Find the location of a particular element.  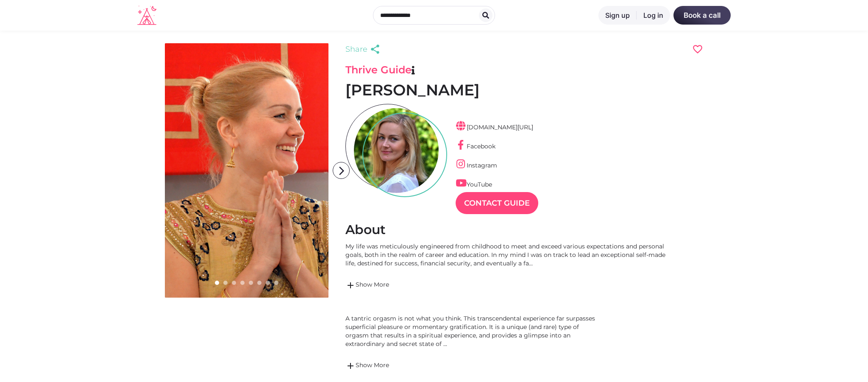

div: A tantric orgasm is not what you think. This transcendental experience far surpasses superficial ... is located at coordinates (473, 331).